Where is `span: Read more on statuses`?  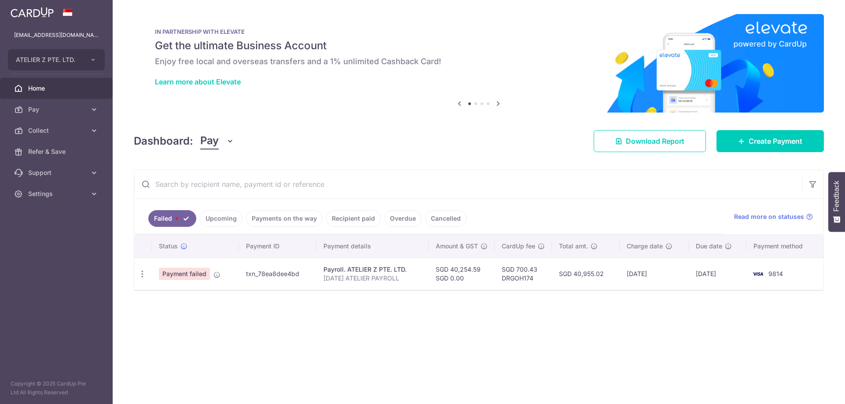 span: Read more on statuses is located at coordinates (769, 217).